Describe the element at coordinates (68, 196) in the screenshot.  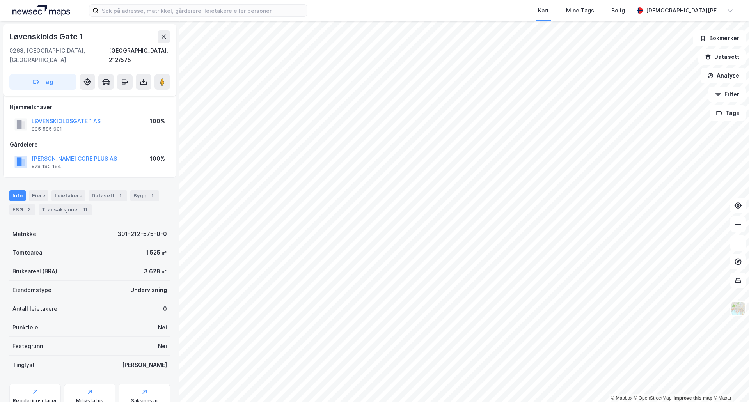
I see `div: Leietakere` at that location.